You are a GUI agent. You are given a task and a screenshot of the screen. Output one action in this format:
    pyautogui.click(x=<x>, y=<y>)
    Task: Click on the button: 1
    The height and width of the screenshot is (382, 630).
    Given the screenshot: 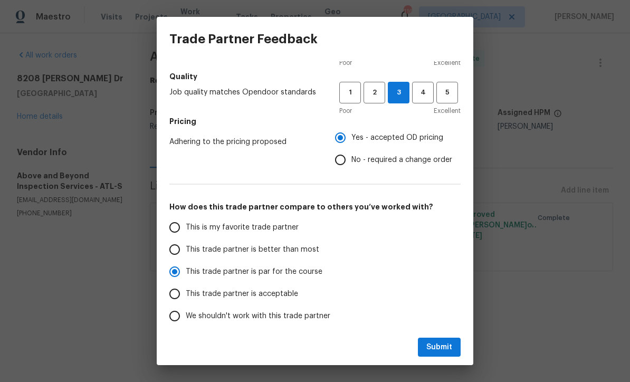 What is the action you would take?
    pyautogui.click(x=350, y=92)
    